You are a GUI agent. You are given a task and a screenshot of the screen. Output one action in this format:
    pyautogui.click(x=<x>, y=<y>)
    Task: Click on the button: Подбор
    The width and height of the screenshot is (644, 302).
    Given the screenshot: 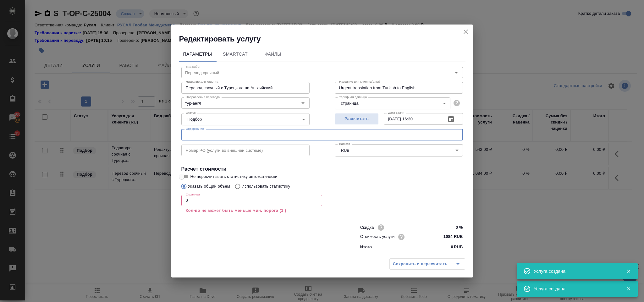 What is the action you would take?
    pyautogui.click(x=195, y=119)
    